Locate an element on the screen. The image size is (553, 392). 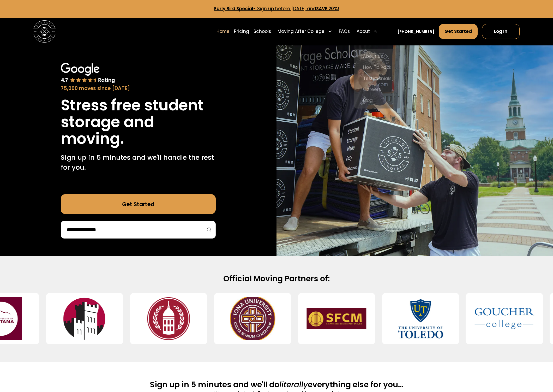
a: Pricing is located at coordinates (242, 31).